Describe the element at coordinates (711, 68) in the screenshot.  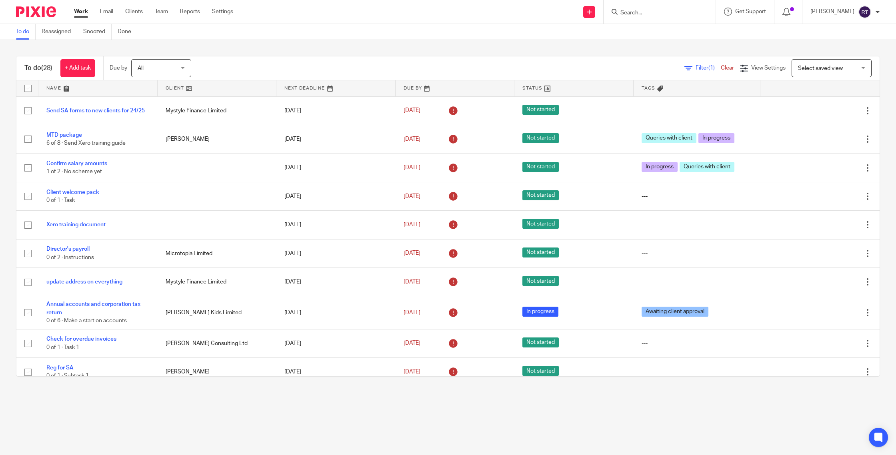
I see `span: (1)` at that location.